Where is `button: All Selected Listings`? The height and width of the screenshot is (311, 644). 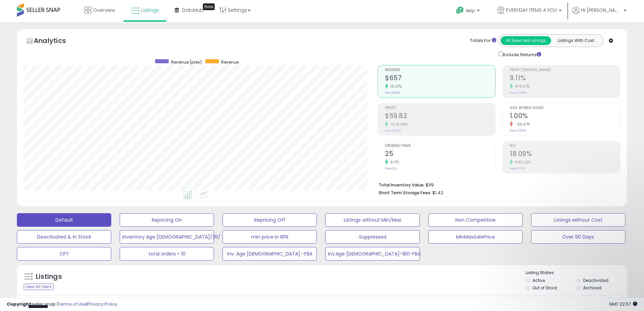
button: All Selected Listings is located at coordinates (526, 41).